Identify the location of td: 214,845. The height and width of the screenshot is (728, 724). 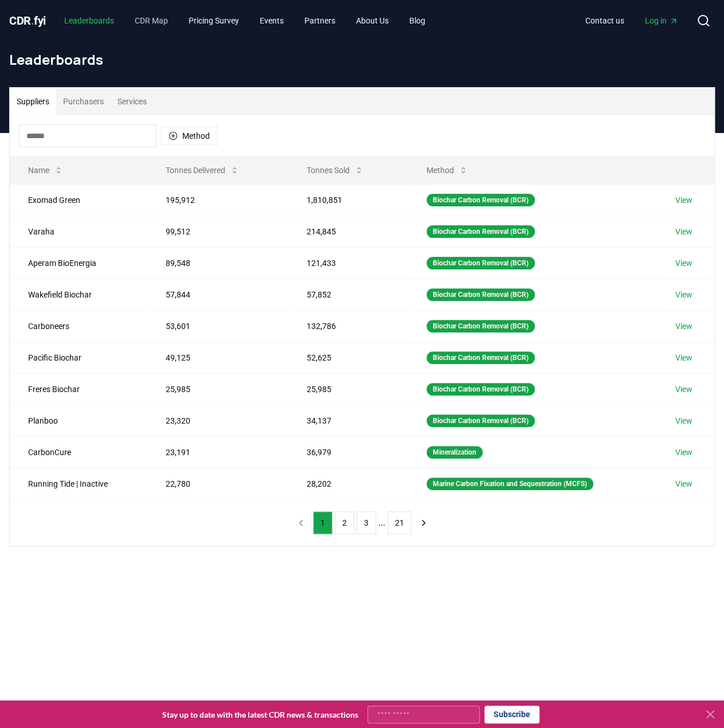
(348, 231).